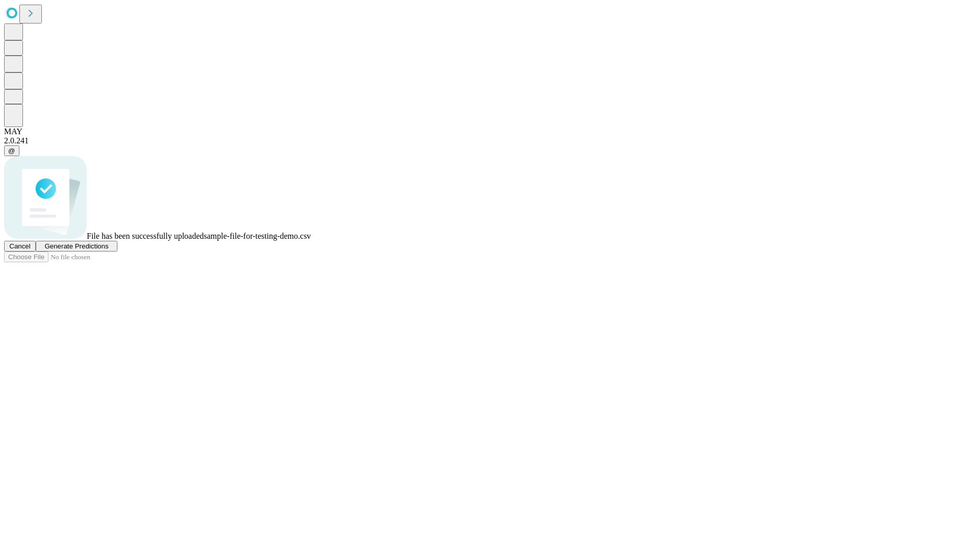 The image size is (980, 551). I want to click on span: File has been successfully uploaded, so click(145, 235).